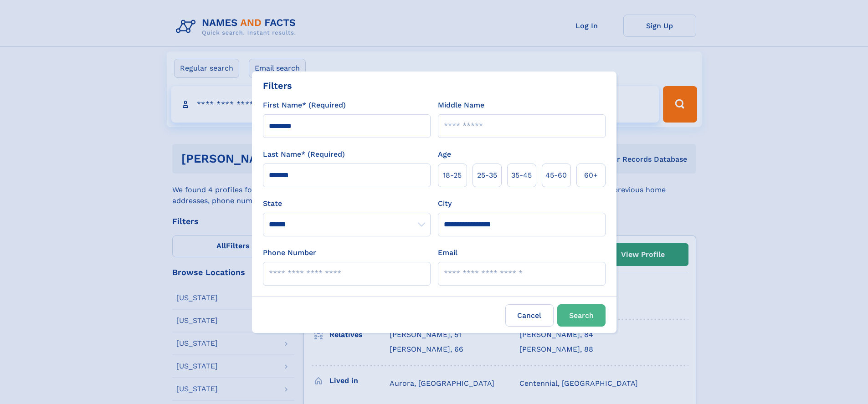 The height and width of the screenshot is (404, 868). What do you see at coordinates (556, 176) in the screenshot?
I see `span: 45‑60` at bounding box center [556, 176].